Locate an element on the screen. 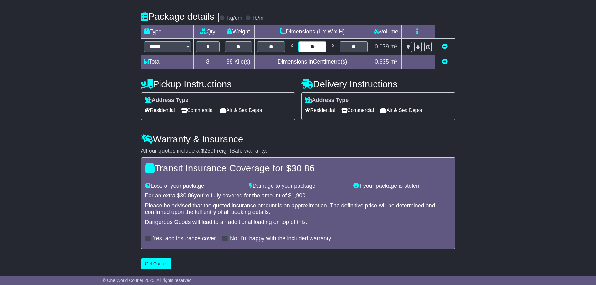  h4: Transit Insurance Coverage for $ is located at coordinates (298, 168).